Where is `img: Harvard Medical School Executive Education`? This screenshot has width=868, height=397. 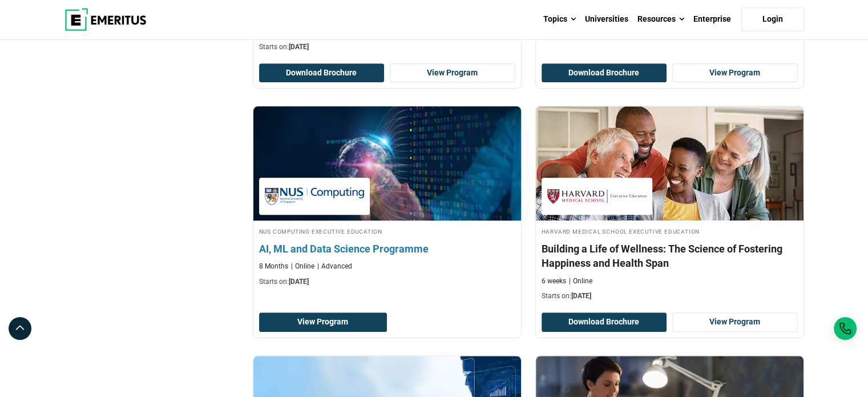 img: Harvard Medical School Executive Education is located at coordinates (597, 196).